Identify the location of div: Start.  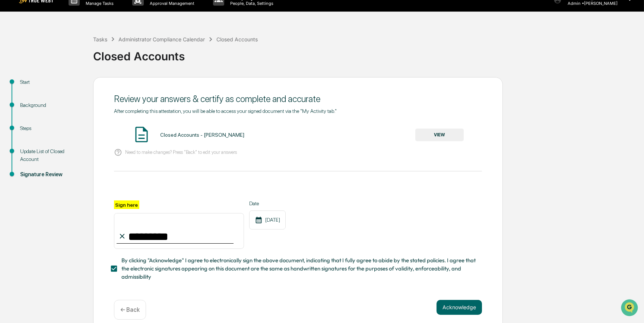
(50, 82).